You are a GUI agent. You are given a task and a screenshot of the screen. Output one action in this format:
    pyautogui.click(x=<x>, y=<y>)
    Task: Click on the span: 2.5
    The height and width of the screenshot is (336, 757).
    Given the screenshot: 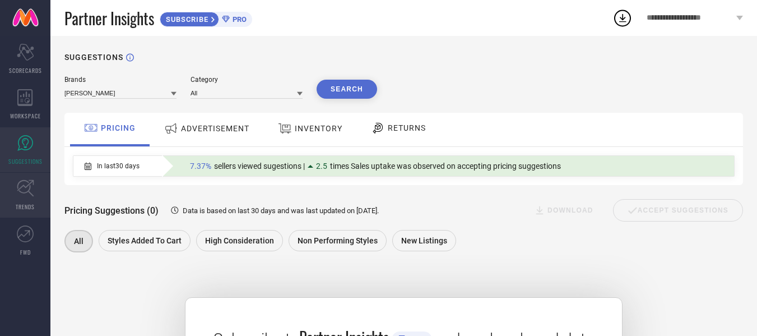 What is the action you would take?
    pyautogui.click(x=322, y=166)
    